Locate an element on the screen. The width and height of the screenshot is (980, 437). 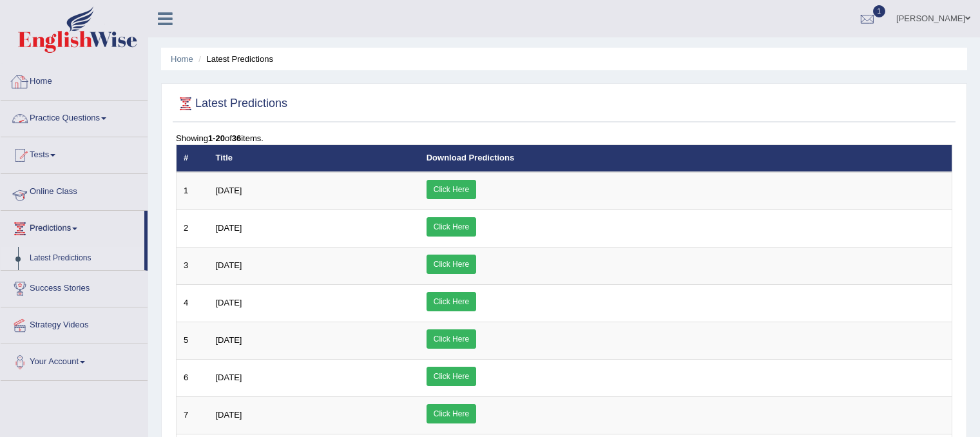
a: Success Stories is located at coordinates (74, 286).